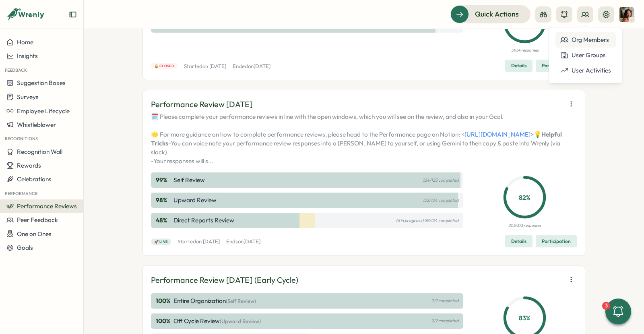  Describe the element at coordinates (164, 66) in the screenshot. I see `span: 🔒 Closed` at that location.